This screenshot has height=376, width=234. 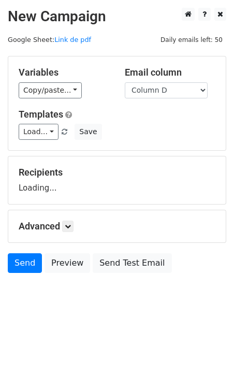 What do you see at coordinates (38, 132) in the screenshot?
I see `a: Load...` at bounding box center [38, 132].